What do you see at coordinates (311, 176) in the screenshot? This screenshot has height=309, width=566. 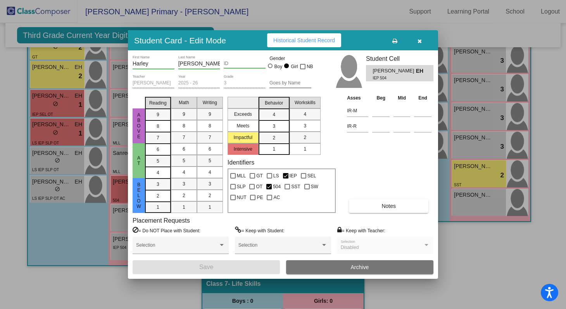 I see `span: SEL` at bounding box center [311, 176].